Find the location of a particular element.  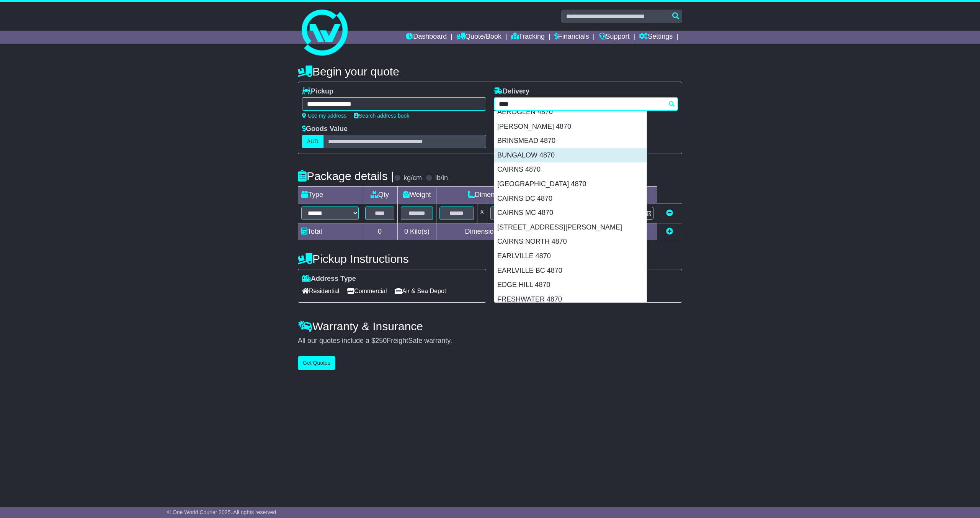

div: CAIRNS MC 4870 is located at coordinates (571, 213).